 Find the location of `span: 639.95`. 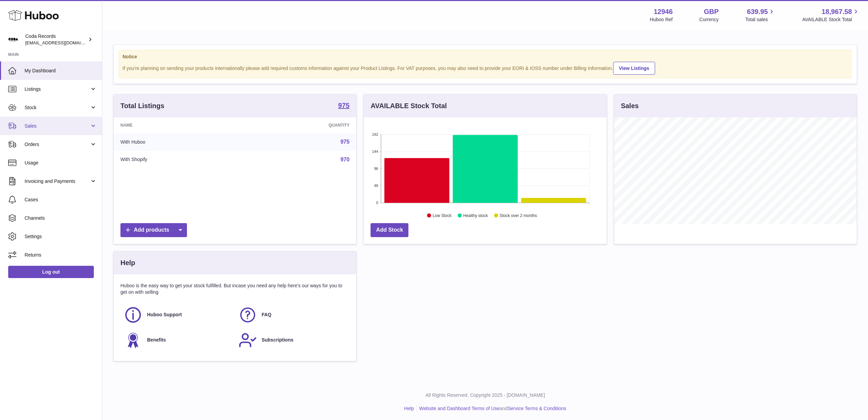

span: 639.95 is located at coordinates (757, 12).